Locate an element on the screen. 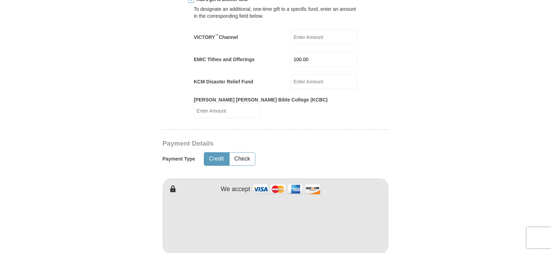  label: VICTORY Channel is located at coordinates (216, 37).